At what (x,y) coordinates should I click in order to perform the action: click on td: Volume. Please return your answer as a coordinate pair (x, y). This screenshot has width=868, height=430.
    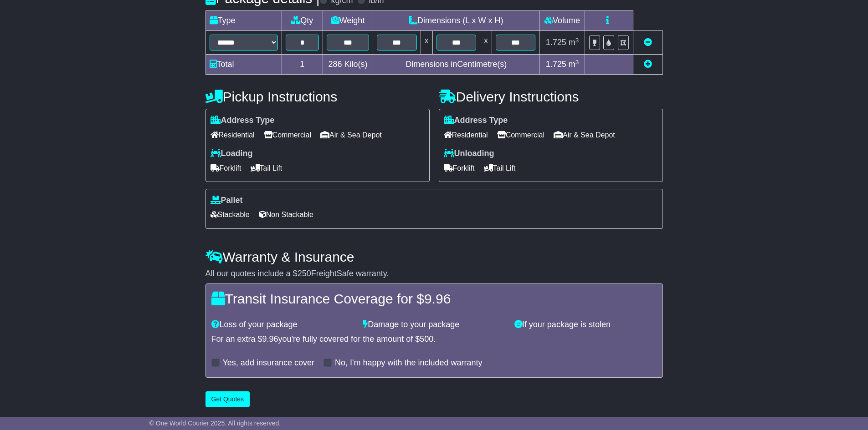
    Looking at the image, I should click on (562, 21).